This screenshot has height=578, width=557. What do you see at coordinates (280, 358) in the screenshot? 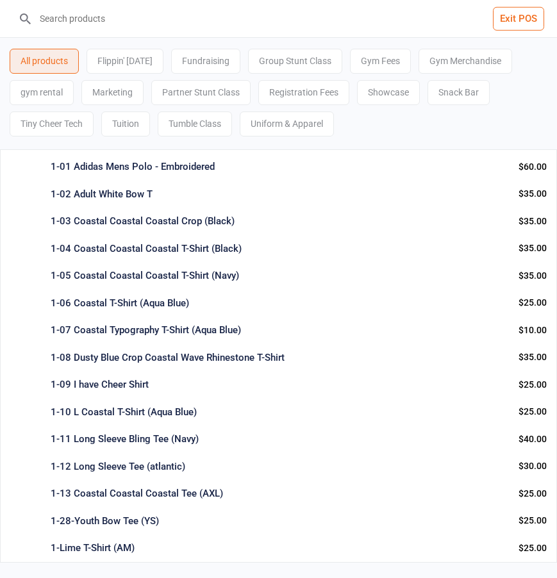
I see `div: 1-08 Dusty Blue Crop Coastal Wave Rhinestone T-Shirt` at bounding box center [280, 358].